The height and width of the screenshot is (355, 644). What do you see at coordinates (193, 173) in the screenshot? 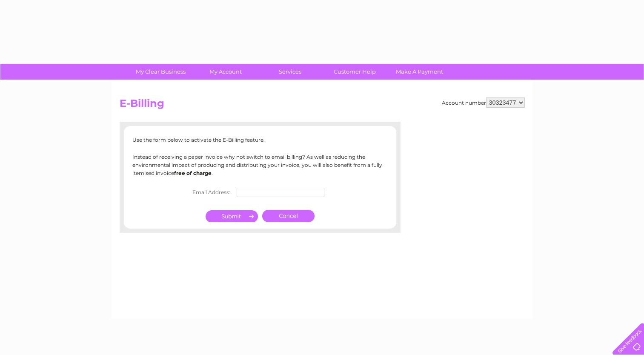
I see `b: free of charge` at bounding box center [193, 173].